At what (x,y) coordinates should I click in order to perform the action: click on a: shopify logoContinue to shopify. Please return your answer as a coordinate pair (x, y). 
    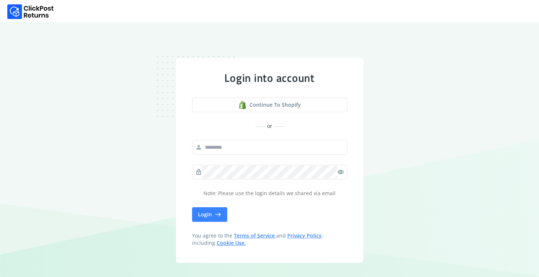
    Looking at the image, I should click on (270, 105).